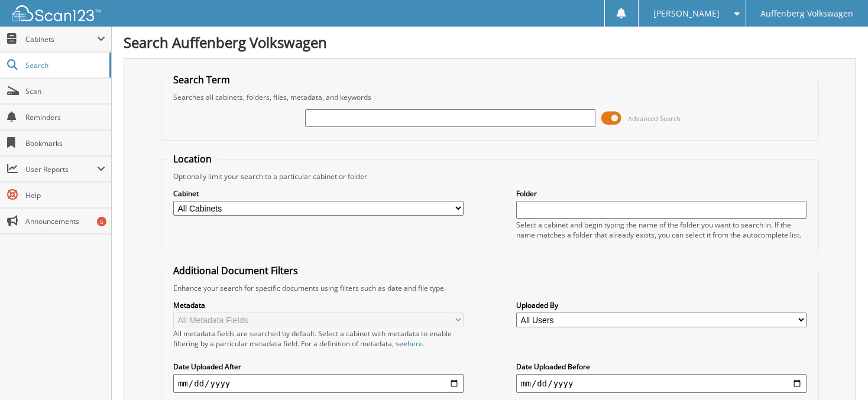 The width and height of the screenshot is (868, 400). What do you see at coordinates (318, 194) in the screenshot?
I see `label: Cabinet` at bounding box center [318, 194].